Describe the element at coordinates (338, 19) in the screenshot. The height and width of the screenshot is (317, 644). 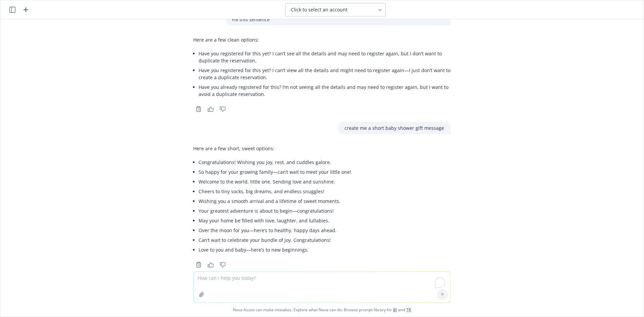
I see `p: Fix this sentence` at that location.